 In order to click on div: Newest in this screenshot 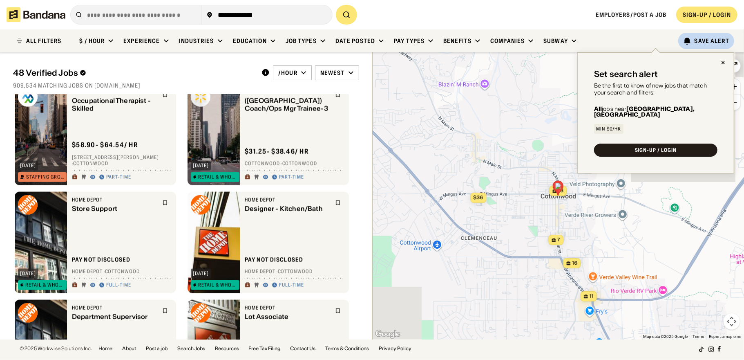, I will do `click(333, 73)`.